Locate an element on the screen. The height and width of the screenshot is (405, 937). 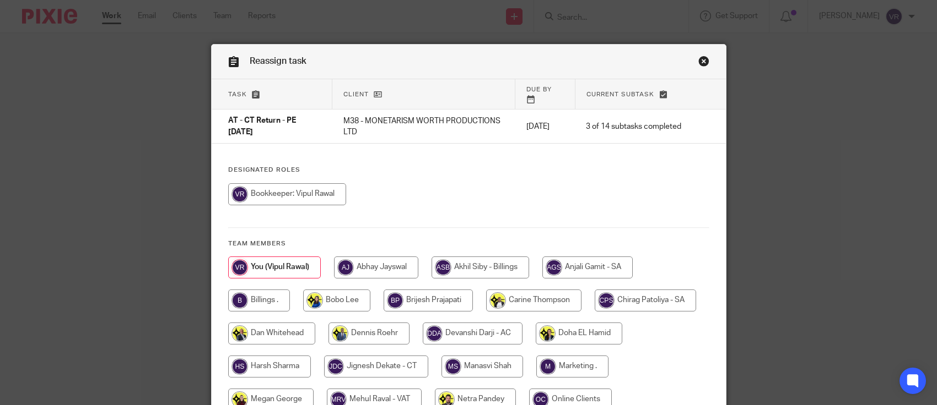
p: M38 - MONETARISM WORTH PRODUCTIONS LTD is located at coordinates (424, 127).